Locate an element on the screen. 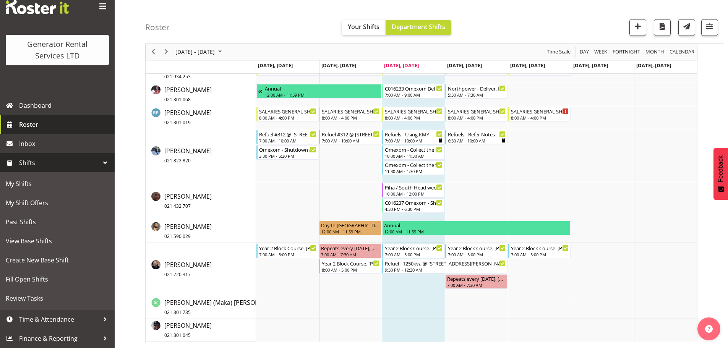 The width and height of the screenshot is (728, 348). span: Month is located at coordinates (655, 52).